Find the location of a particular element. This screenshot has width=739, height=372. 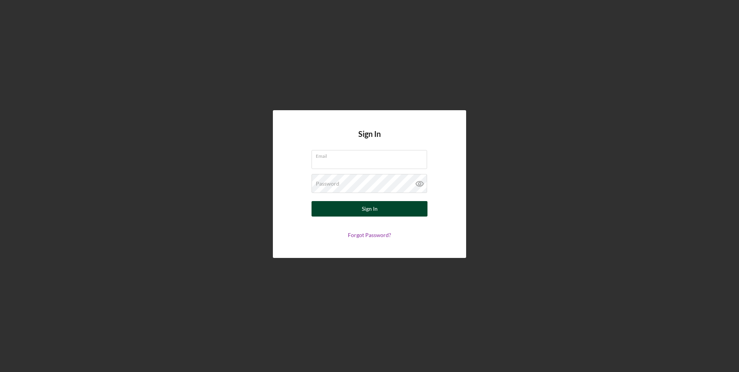

button: Sign In is located at coordinates (369, 209).